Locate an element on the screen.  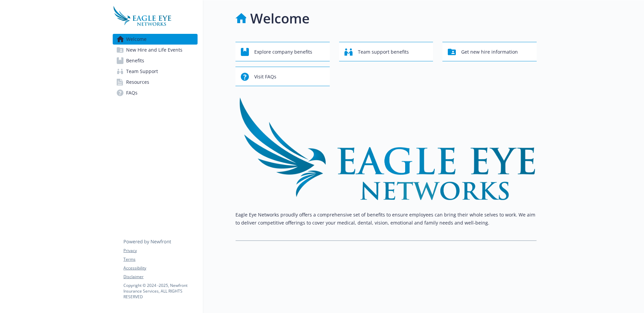
h1: Welcome is located at coordinates (280, 18).